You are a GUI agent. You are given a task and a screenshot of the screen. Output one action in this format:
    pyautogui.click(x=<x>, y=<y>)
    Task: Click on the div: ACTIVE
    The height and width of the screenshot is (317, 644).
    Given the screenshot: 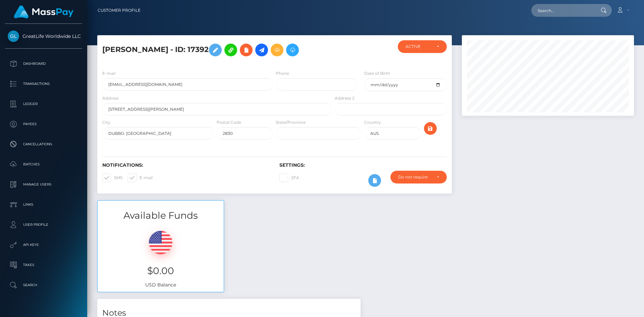 What is the action you would take?
    pyautogui.click(x=418, y=47)
    